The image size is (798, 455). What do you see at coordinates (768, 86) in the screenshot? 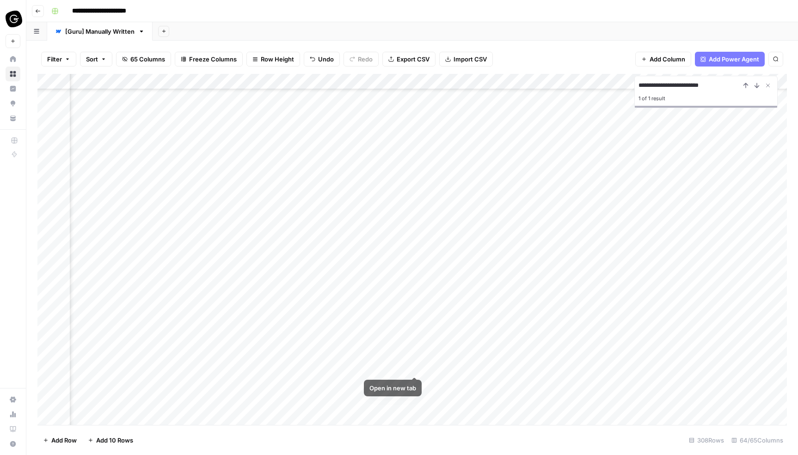
I see `button: Close Search` at bounding box center [768, 86].